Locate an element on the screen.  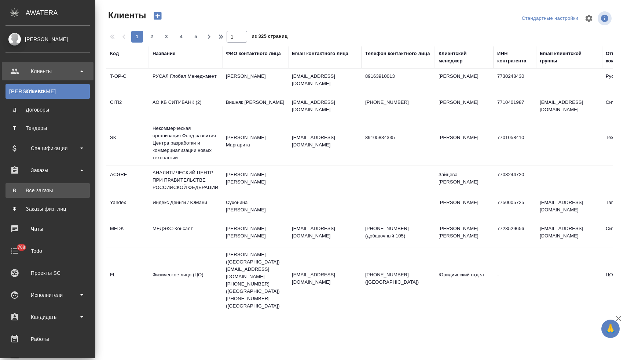
td: РУСАЛ Глобал Менеджмент is located at coordinates (186, 82).